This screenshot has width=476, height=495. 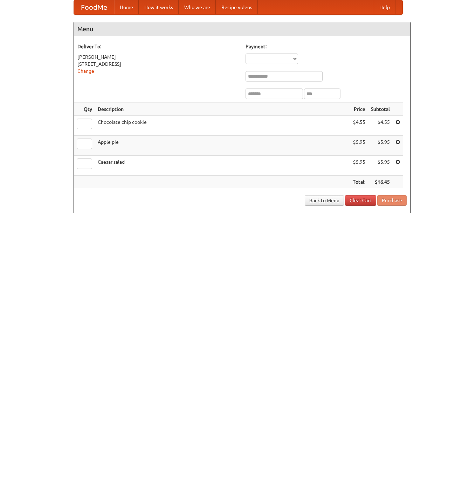 What do you see at coordinates (359, 109) in the screenshot?
I see `th: Price` at bounding box center [359, 109].